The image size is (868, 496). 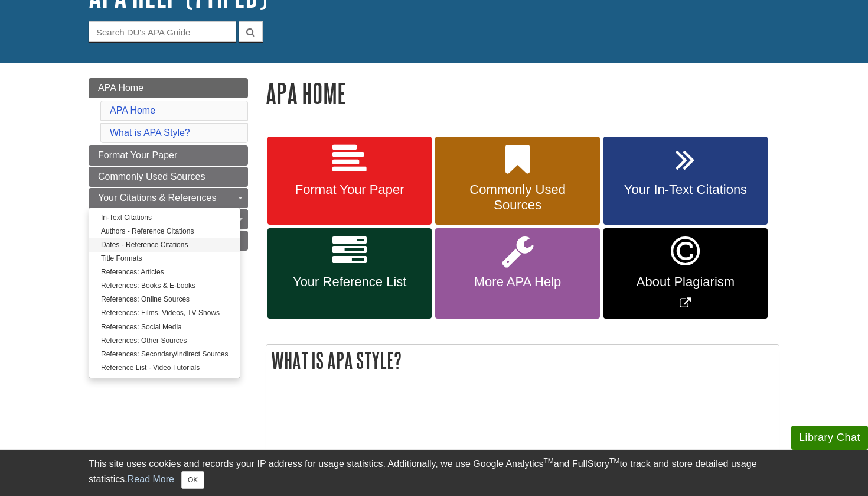 I want to click on span: Your Citations & References, so click(x=157, y=198).